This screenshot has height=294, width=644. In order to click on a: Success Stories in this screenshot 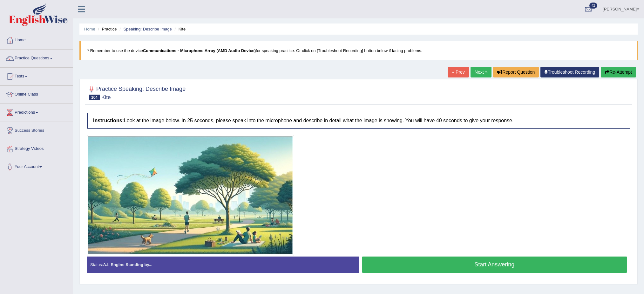, I will do `click(36, 130)`.